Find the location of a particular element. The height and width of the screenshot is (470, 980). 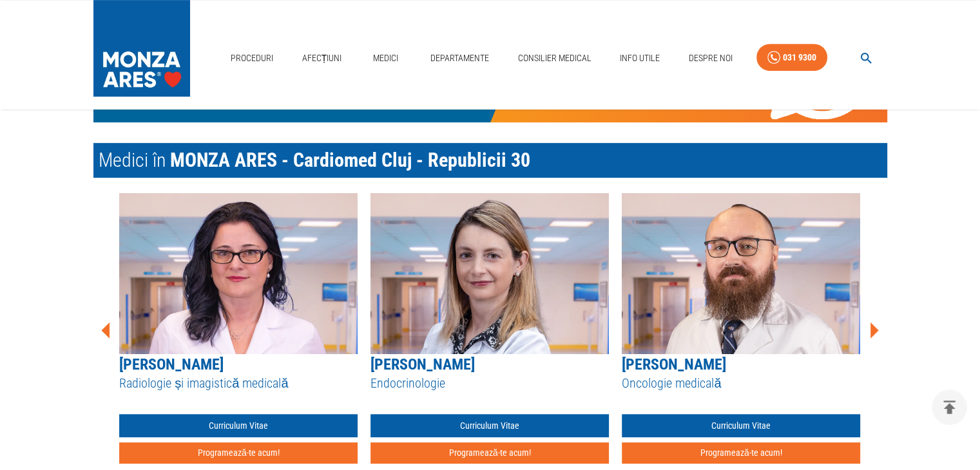

h5: Oncologie medicală is located at coordinates (741, 384).